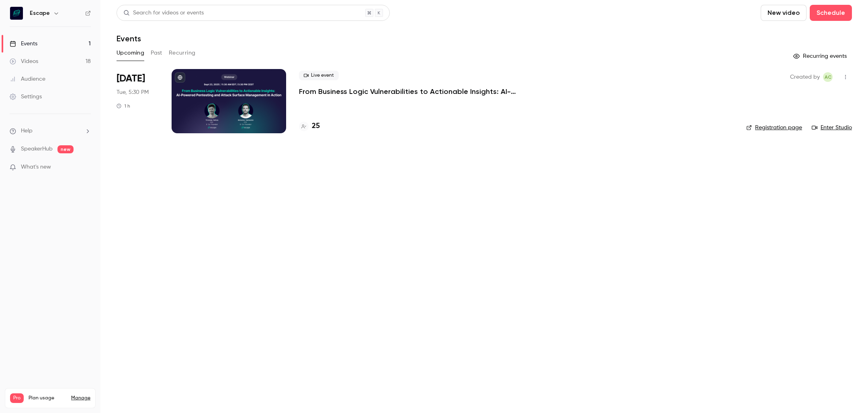 The height and width of the screenshot is (413, 868). Describe the element at coordinates (36, 149) in the screenshot. I see `a: SpeakerHub` at that location.